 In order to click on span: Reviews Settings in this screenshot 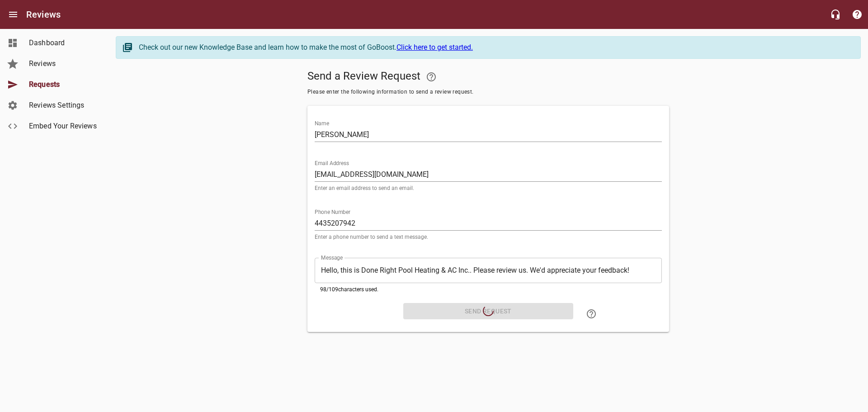, I will do `click(63, 105)`.